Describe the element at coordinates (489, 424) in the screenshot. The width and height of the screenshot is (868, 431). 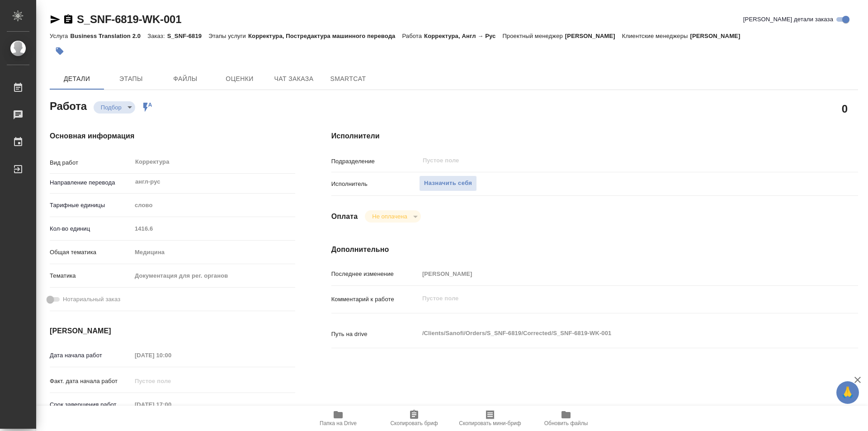
I see `span: Скопировать мини-бриф` at that location.